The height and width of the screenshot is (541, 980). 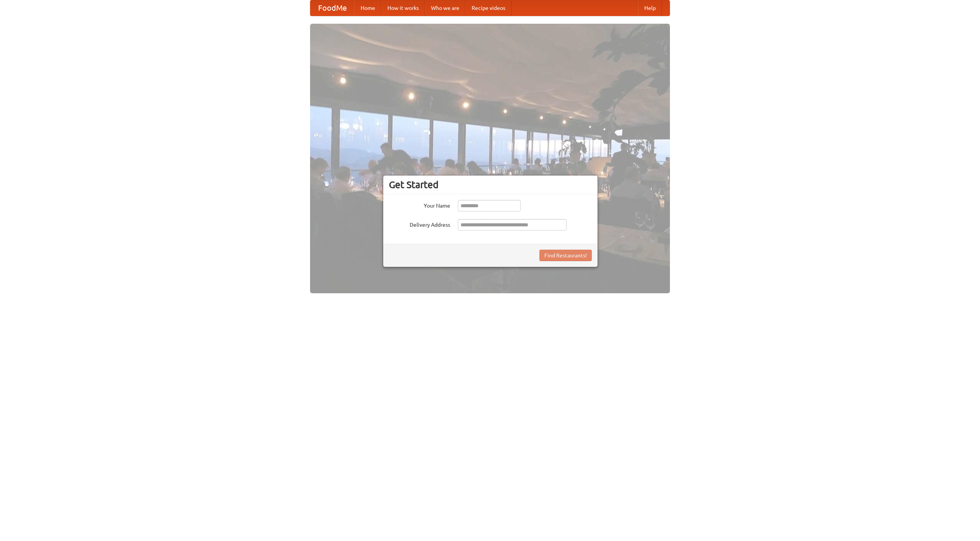 I want to click on a: Help, so click(x=650, y=8).